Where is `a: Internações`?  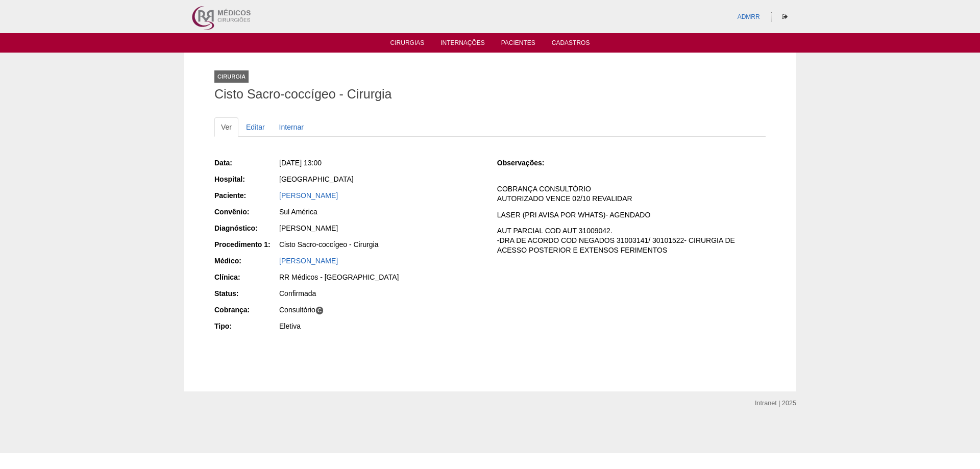 a: Internações is located at coordinates (463, 44).